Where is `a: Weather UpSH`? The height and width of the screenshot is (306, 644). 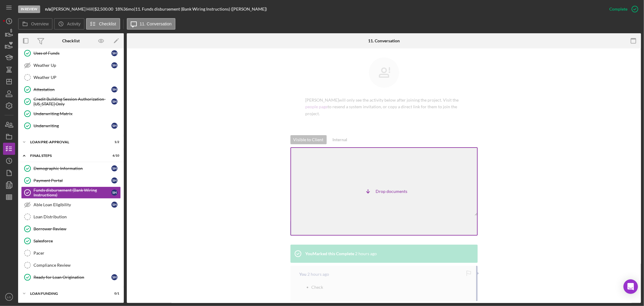 a: Weather UpSH is located at coordinates (71, 65).